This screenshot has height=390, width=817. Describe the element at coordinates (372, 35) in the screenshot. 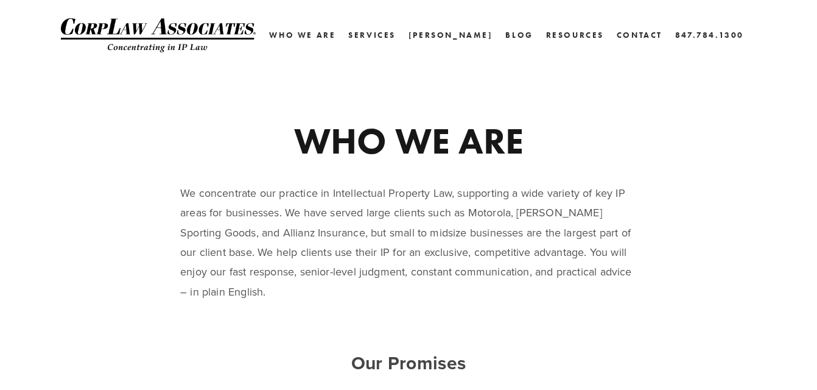

I see `a: Services` at that location.